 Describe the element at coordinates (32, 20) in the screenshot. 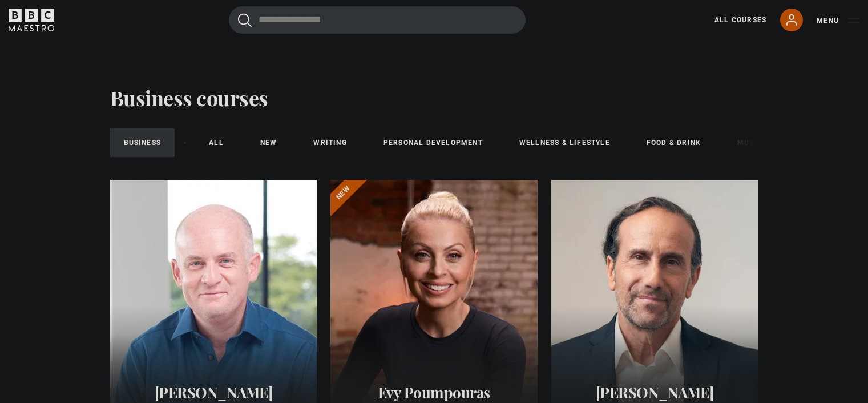

I see `svg: BBC Maestro` at that location.